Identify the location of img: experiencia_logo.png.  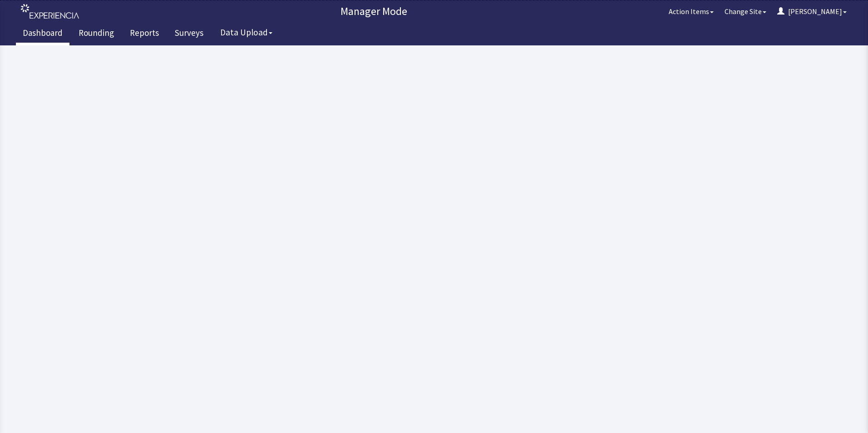
(50, 12).